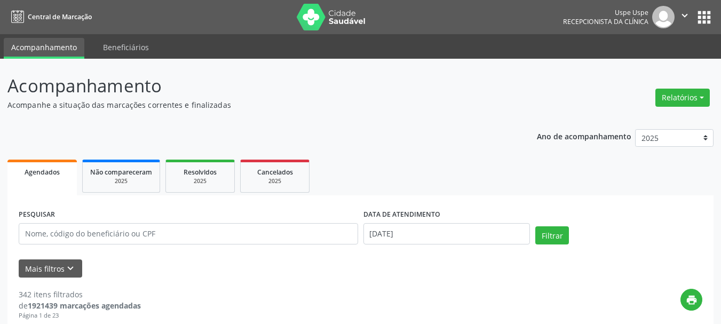 Image resolution: width=721 pixels, height=324 pixels. I want to click on a: Acompanhamento, so click(44, 48).